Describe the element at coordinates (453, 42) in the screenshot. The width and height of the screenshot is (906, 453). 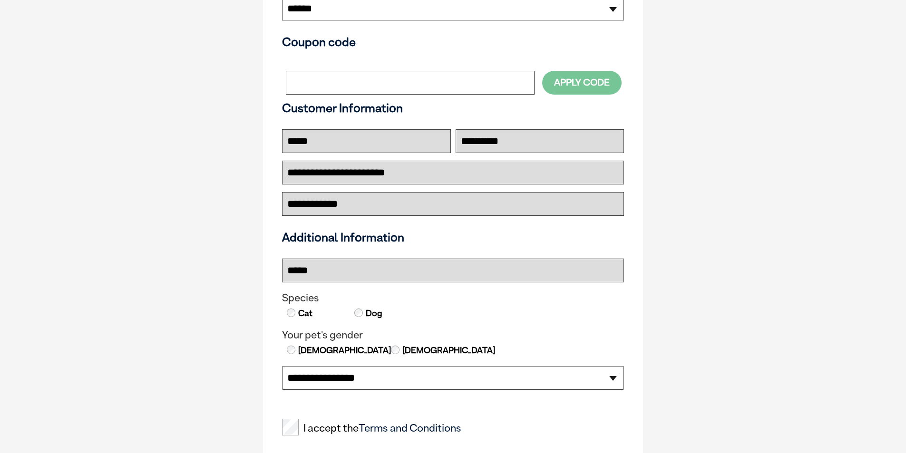
I see `h3: Coupon code` at that location.